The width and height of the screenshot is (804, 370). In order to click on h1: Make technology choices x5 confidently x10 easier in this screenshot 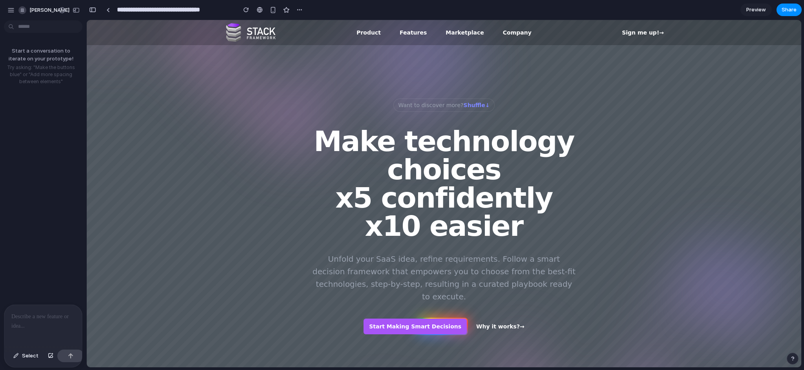, I will do `click(357, 164)`.